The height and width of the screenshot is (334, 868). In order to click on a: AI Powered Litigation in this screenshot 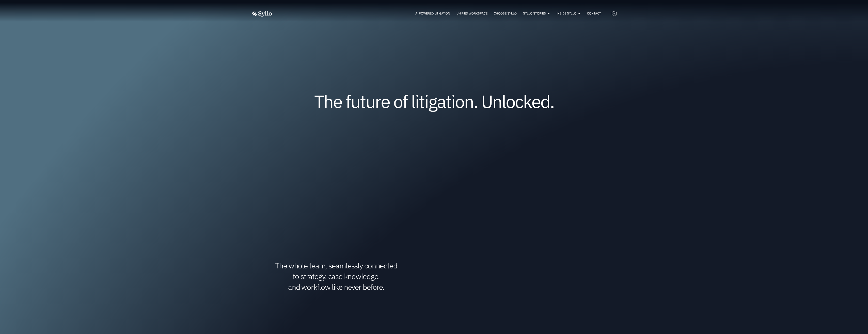, I will do `click(432, 13)`.